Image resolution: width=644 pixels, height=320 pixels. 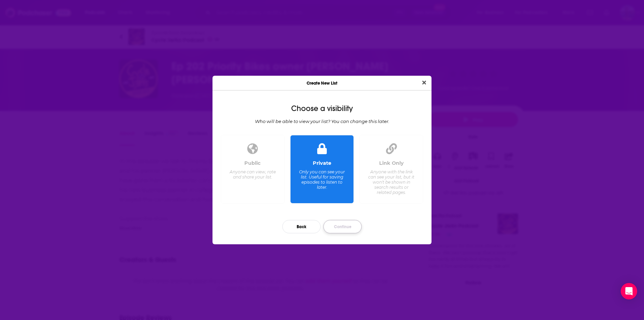 What do you see at coordinates (301, 227) in the screenshot?
I see `button: Back` at bounding box center [301, 227].